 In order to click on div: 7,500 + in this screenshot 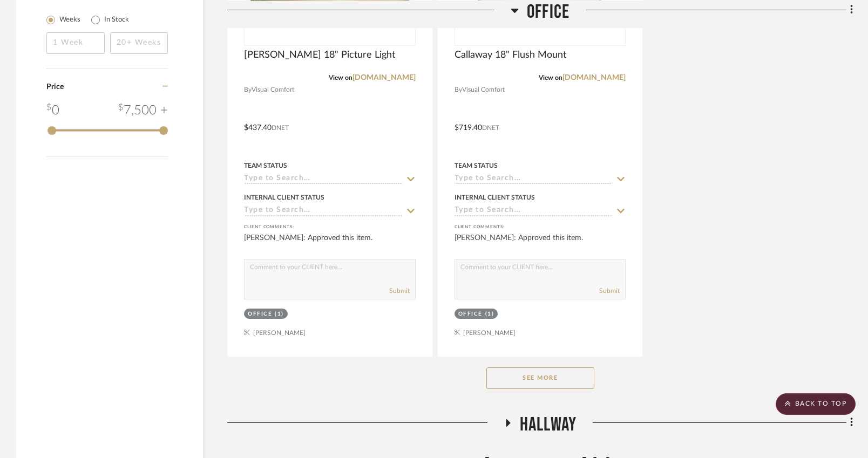, I will do `click(143, 111)`.